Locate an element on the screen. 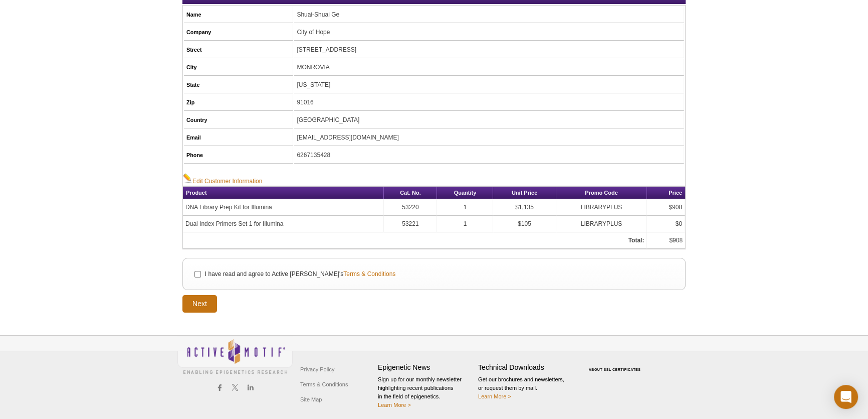 Image resolution: width=868 pixels, height=419 pixels. h5: Company is located at coordinates (238, 32).